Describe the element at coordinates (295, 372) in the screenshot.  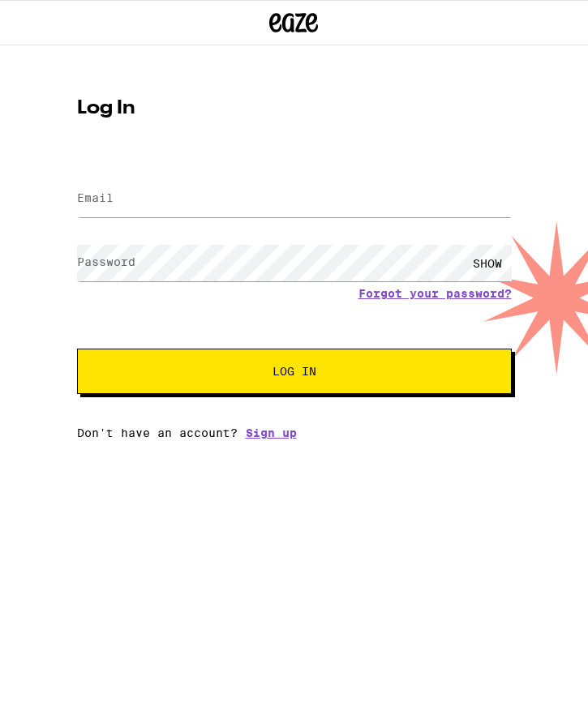
I see `span: Log In` at that location.